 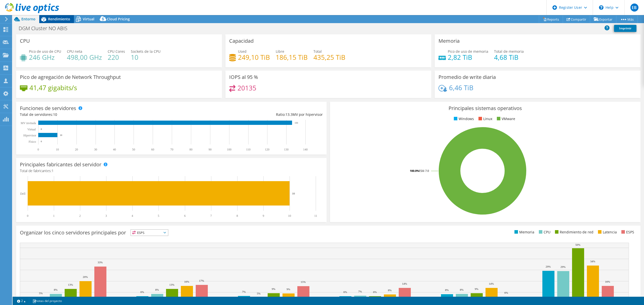 I want to click on text: 34%, so click(x=593, y=261).